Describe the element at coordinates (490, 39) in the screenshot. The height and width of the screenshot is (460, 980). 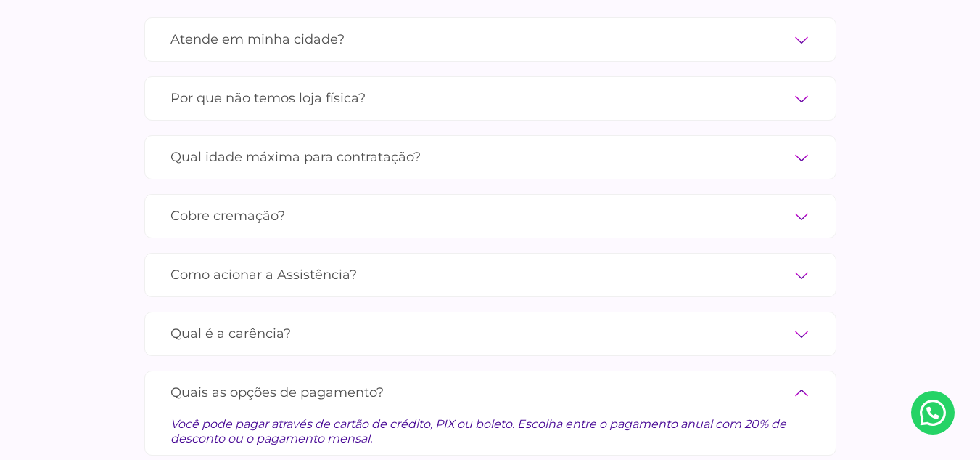
I see `label: Atende em minha cidade?` at that location.